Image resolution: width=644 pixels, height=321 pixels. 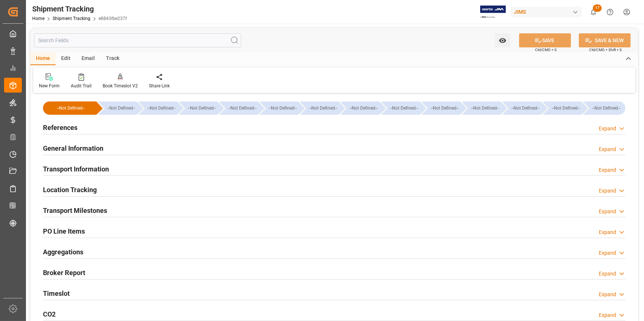 What do you see at coordinates (502, 41) in the screenshot?
I see `button: open menu` at bounding box center [502, 41].